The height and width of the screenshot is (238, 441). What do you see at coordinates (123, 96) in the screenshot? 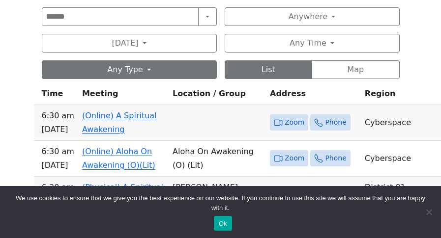
I see `th: Meeting` at bounding box center [123, 96].